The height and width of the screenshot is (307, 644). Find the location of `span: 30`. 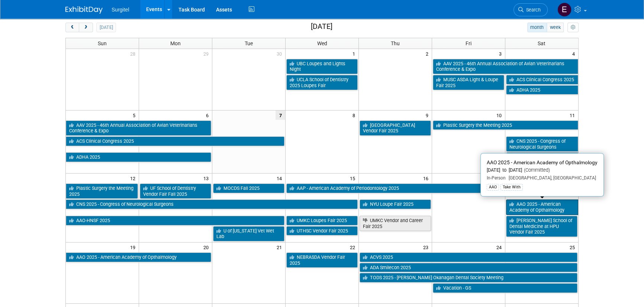

span: 30 is located at coordinates (280, 54).